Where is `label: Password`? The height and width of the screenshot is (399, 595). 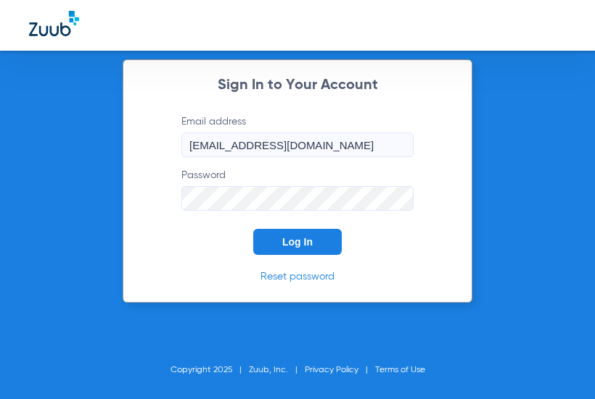
label: Password is located at coordinates (297, 189).